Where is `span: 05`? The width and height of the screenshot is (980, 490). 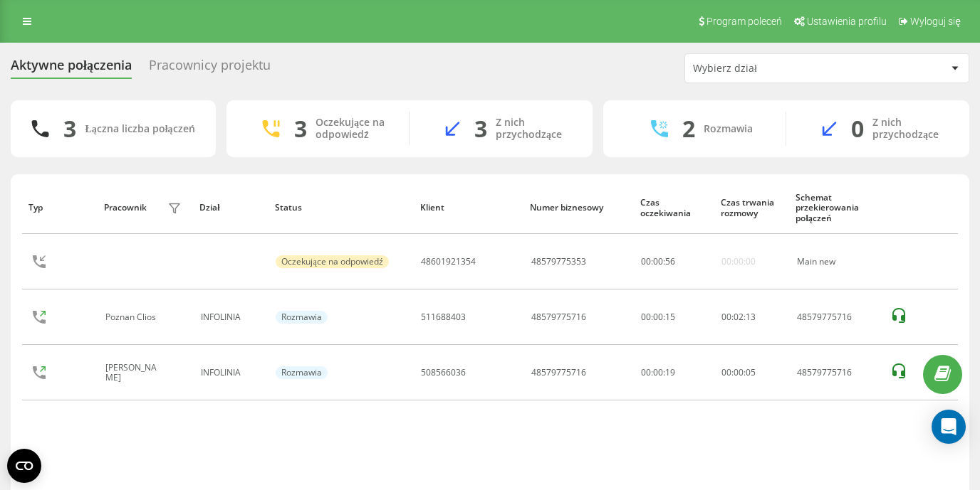 span: 05 is located at coordinates (750, 372).